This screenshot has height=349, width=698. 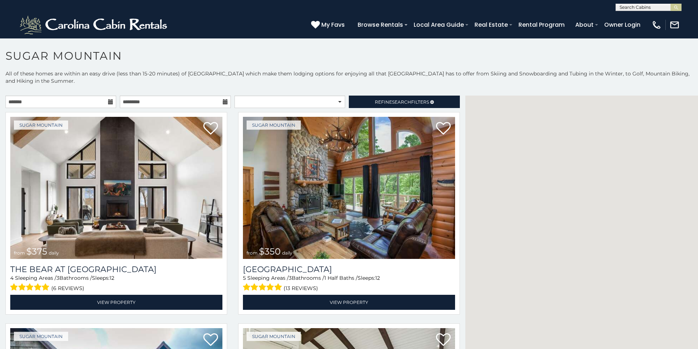 What do you see at coordinates (116, 188) in the screenshot?
I see `a: The Bear At Sugar Mountain from $375 daily` at bounding box center [116, 188].